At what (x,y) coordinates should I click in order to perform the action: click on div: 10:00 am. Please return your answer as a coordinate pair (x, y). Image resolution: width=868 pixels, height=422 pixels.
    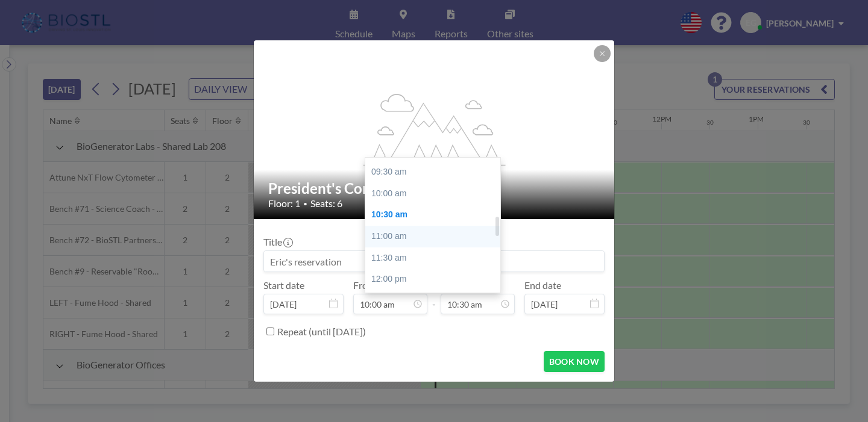
    Looking at the image, I should click on (433, 194).